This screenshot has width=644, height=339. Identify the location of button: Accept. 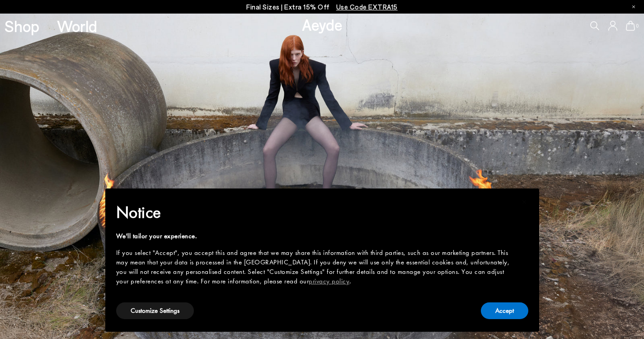
(504, 311).